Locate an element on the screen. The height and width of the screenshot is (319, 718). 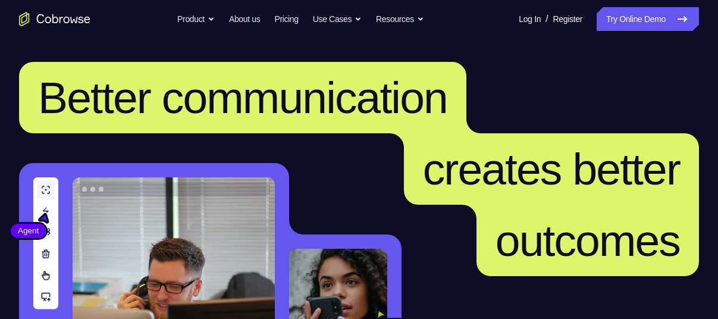
span: outcomes is located at coordinates (587, 240).